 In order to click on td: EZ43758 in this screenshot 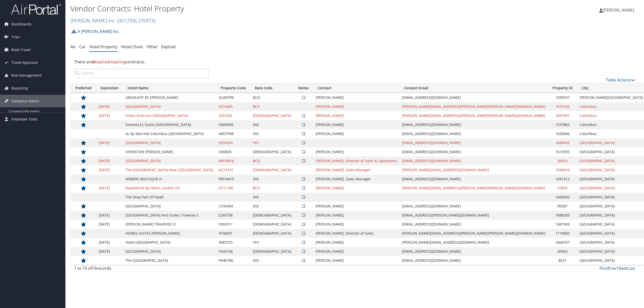, I will do `click(233, 215)`.